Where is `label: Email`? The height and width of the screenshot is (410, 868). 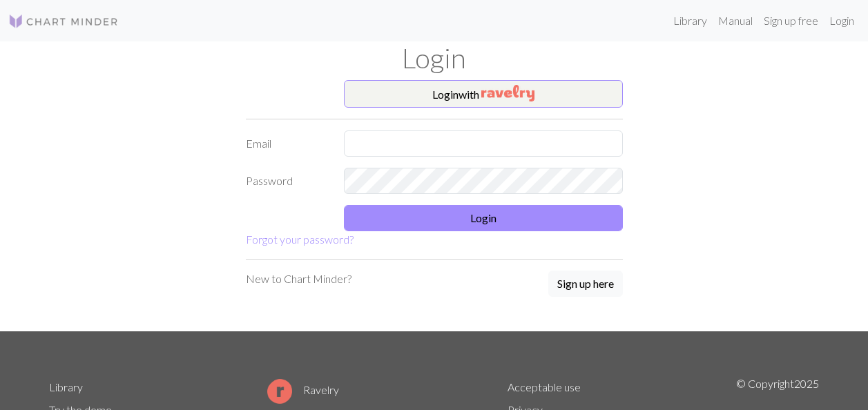
label: Email is located at coordinates (287, 143).